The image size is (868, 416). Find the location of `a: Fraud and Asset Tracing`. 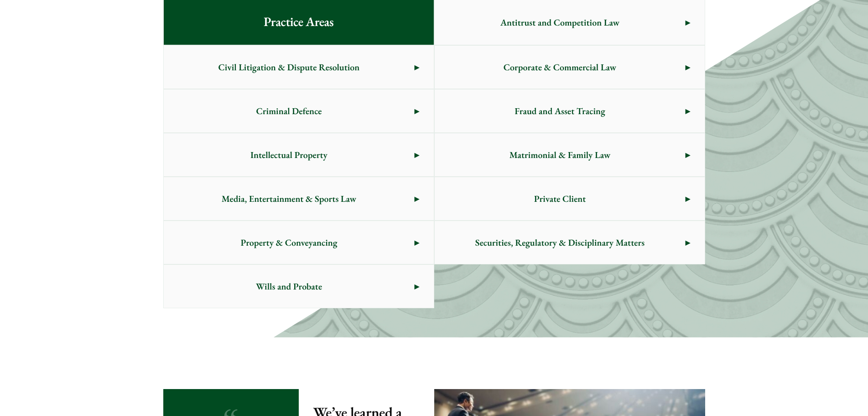

a: Fraud and Asset Tracing is located at coordinates (570, 111).